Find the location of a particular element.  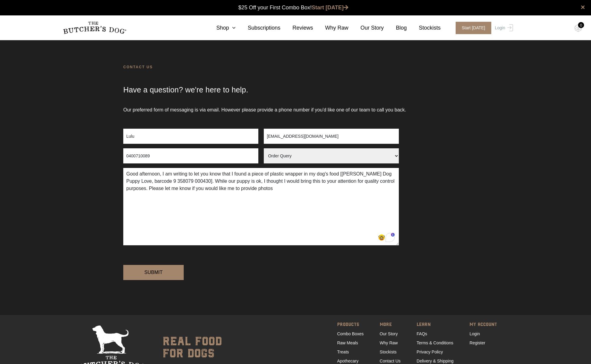

p: Our preferred form of messaging is via email. However please provide a phone number if you'd like... is located at coordinates (296, 117).